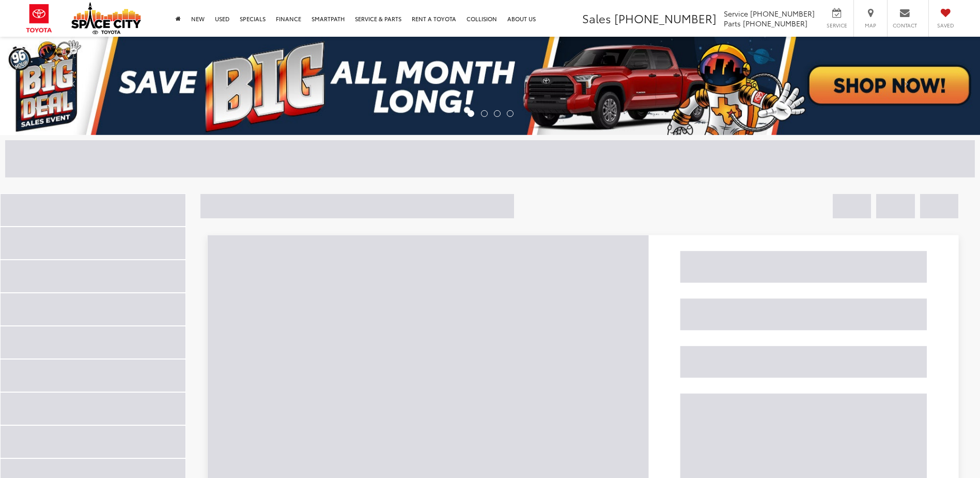  Describe the element at coordinates (945, 25) in the screenshot. I see `span: Saved` at that location.